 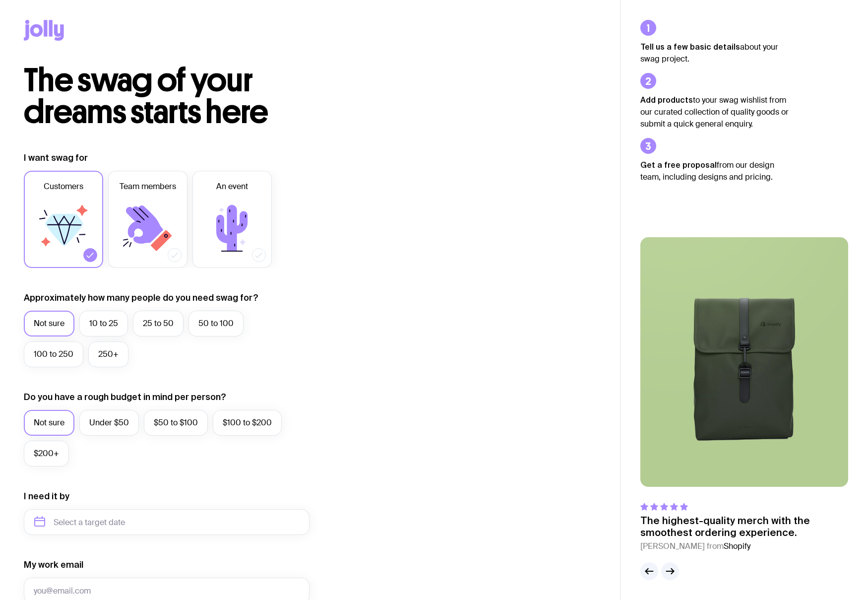 What do you see at coordinates (216, 324) in the screenshot?
I see `label: 50 to 100` at bounding box center [216, 324].